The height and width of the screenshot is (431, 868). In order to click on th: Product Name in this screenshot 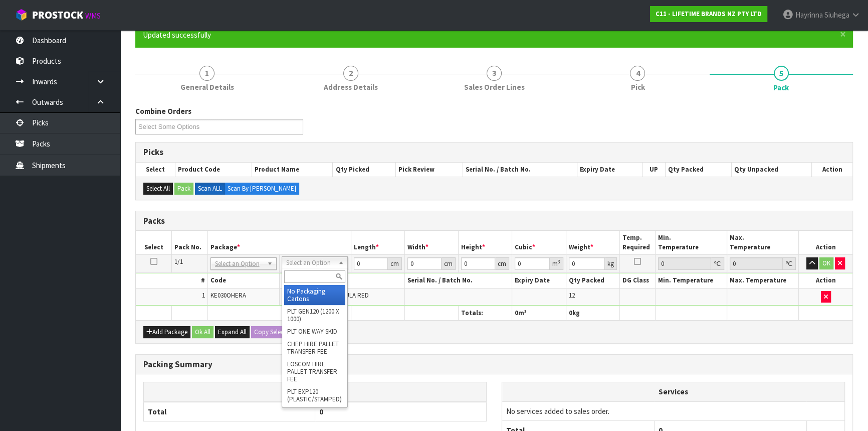, I will do `click(292, 169)`.